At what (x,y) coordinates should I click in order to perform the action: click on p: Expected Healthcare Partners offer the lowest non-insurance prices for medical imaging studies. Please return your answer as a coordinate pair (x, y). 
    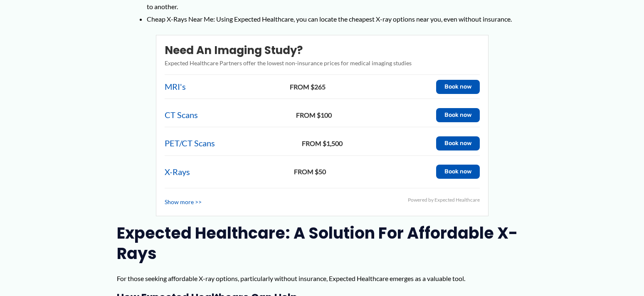
    Looking at the image, I should click on (322, 63).